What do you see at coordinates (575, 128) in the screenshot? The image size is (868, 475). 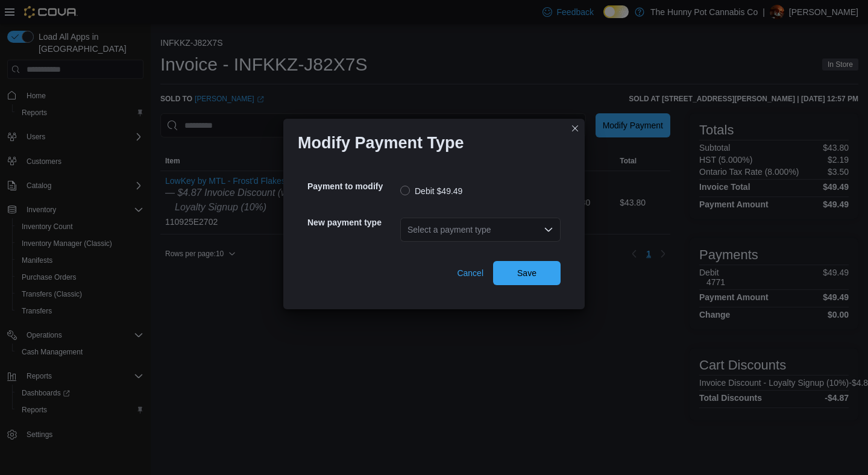 I see `button: Closes this modal window` at bounding box center [575, 128].